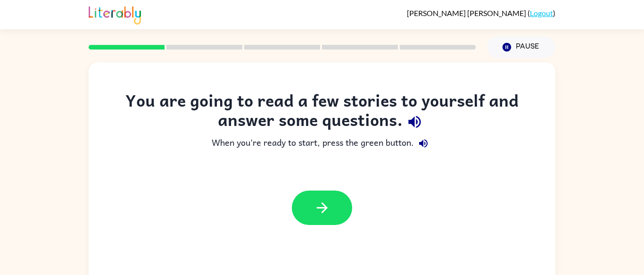  What do you see at coordinates (115, 14) in the screenshot?
I see `img: Literably` at bounding box center [115, 14].